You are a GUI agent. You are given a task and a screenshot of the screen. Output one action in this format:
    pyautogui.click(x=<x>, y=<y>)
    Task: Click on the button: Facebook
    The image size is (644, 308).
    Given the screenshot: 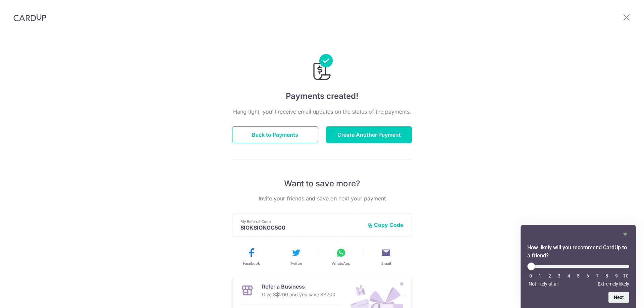 What is the action you would take?
    pyautogui.click(x=251, y=257)
    